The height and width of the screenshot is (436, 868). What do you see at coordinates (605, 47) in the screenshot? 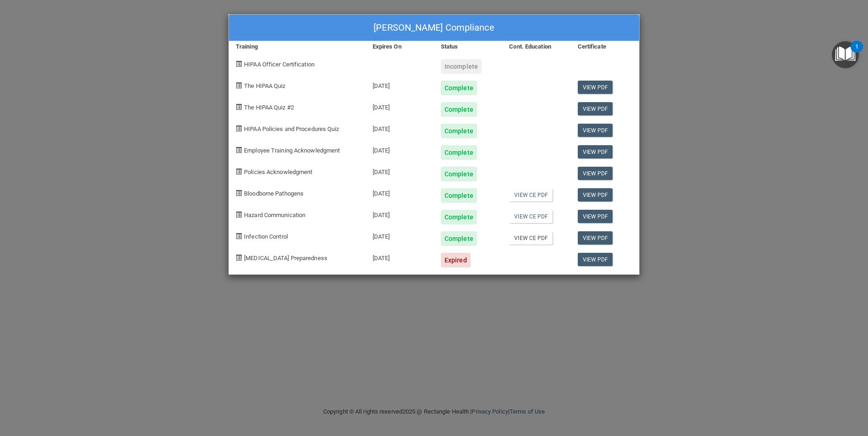
I see `div: Certificate` at bounding box center [605, 47].